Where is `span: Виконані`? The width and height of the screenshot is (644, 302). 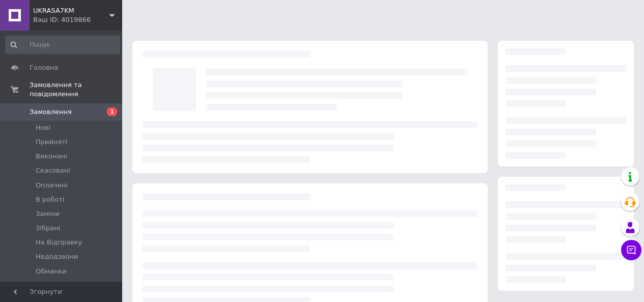 span: Виконані is located at coordinates (52, 156).